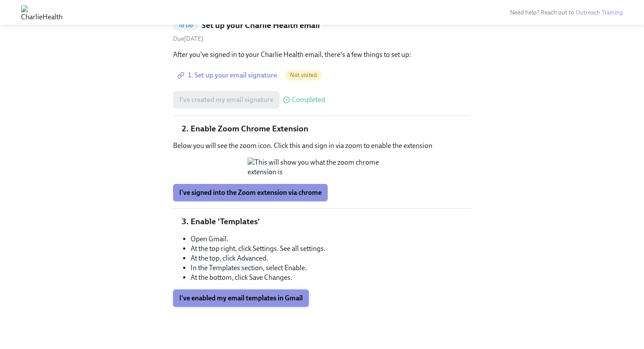  Describe the element at coordinates (241, 298) in the screenshot. I see `button: I've enabled my email templates in Gmail` at that location.